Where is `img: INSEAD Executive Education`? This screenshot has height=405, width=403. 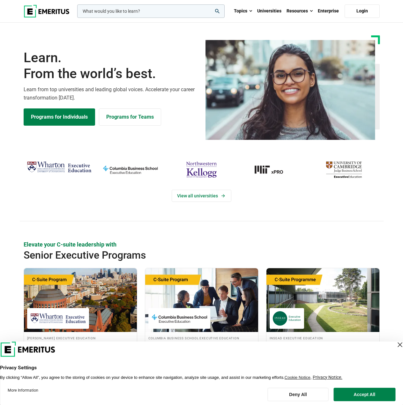
img: INSEAD Executive Education is located at coordinates (287, 318).